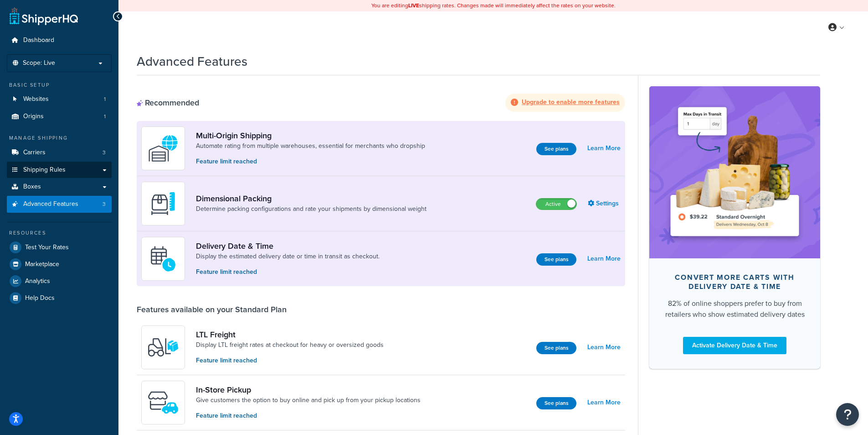  Describe the element at coordinates (33, 116) in the screenshot. I see `span: Origins` at that location.